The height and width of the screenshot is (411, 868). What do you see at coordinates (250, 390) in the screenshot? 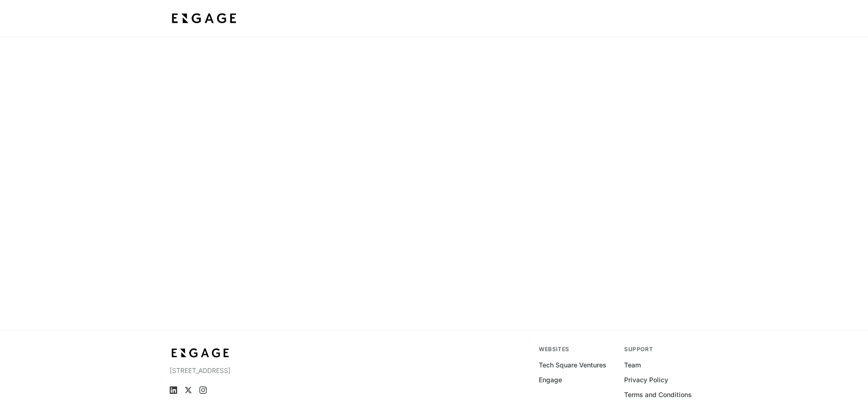
I see `ul: Social media` at bounding box center [250, 390].